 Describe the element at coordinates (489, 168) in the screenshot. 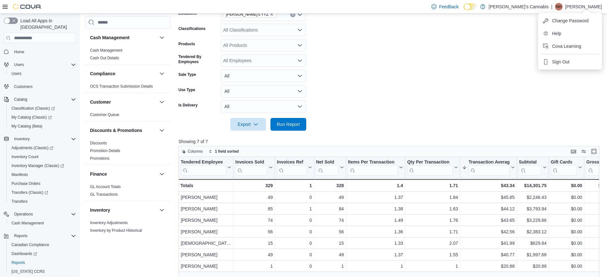

I see `div: Transaction Average` at that location.